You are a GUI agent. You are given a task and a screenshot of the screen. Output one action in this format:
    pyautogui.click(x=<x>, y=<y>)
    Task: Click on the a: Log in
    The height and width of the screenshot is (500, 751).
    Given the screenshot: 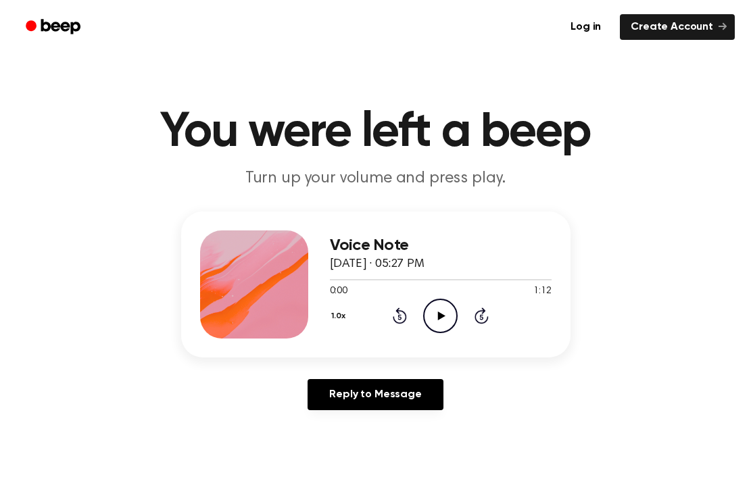 What is the action you would take?
    pyautogui.click(x=585, y=27)
    